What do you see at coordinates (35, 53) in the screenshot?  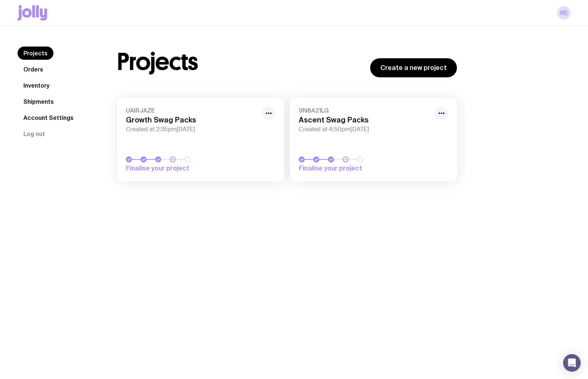 I see `a: Projects` at bounding box center [35, 53].